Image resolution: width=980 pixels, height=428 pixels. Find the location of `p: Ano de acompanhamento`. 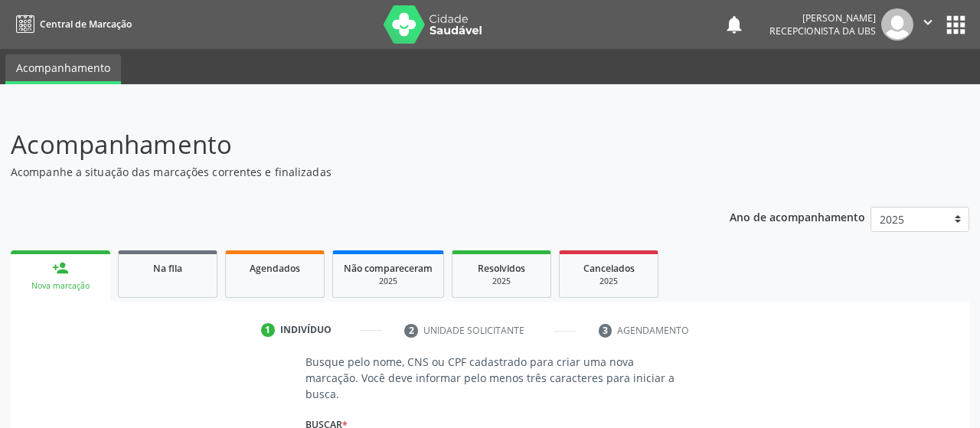

p: Ano de acompanhamento is located at coordinates (797, 216).